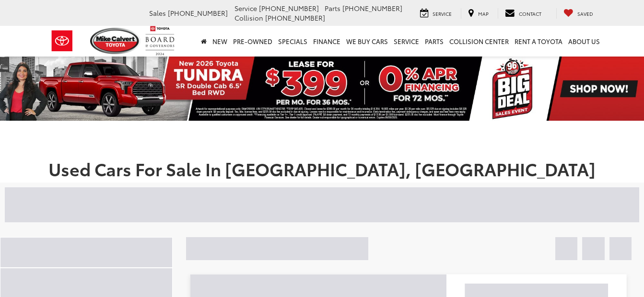 The height and width of the screenshot is (297, 644). What do you see at coordinates (332, 8) in the screenshot?
I see `span: Parts` at bounding box center [332, 8].